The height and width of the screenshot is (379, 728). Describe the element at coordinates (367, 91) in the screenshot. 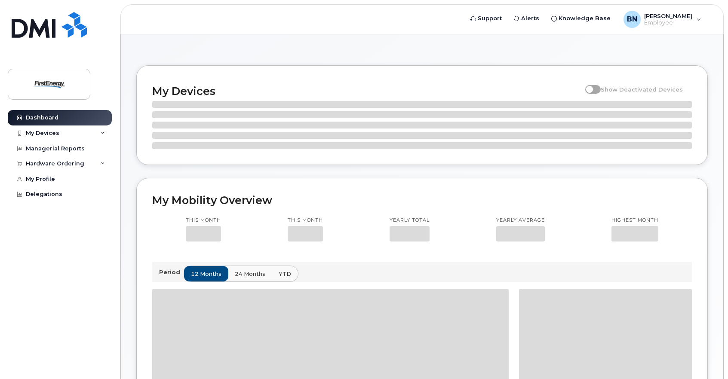

I see `h2: My Devices` at that location.